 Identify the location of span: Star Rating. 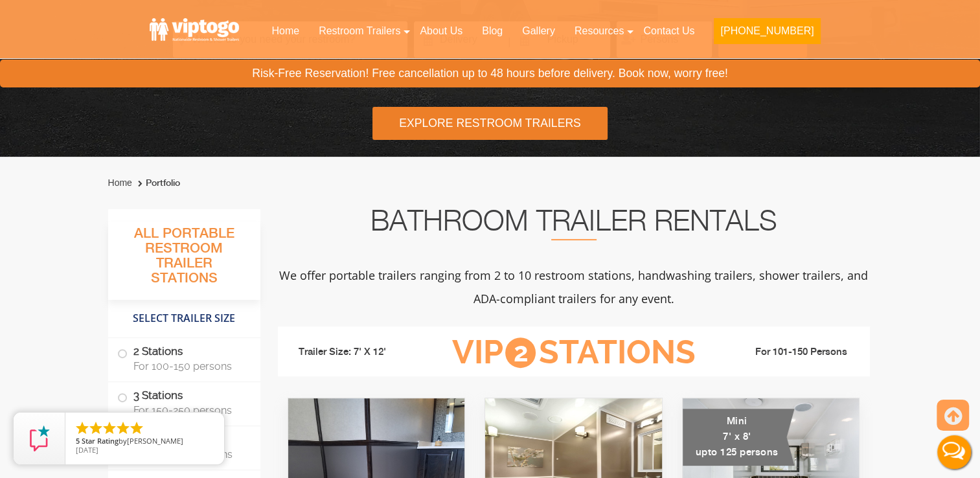
(100, 441).